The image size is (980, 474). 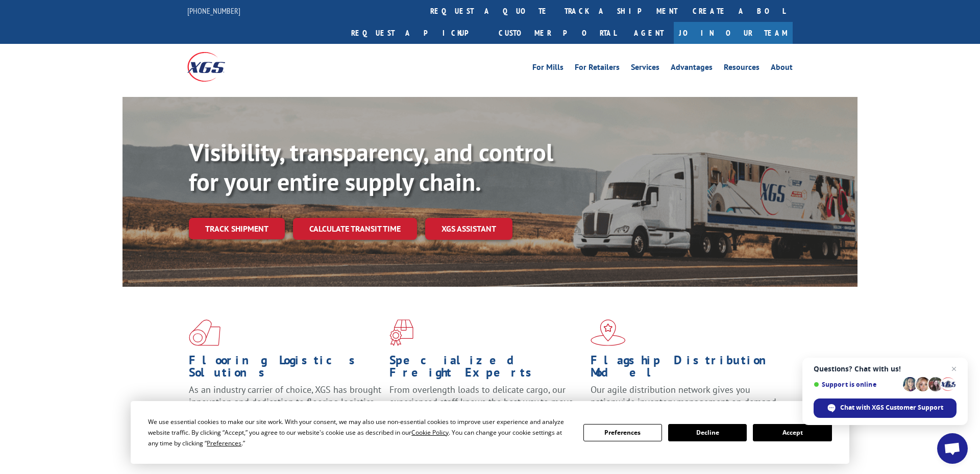 I want to click on span: Cookie Policy, so click(x=430, y=432).